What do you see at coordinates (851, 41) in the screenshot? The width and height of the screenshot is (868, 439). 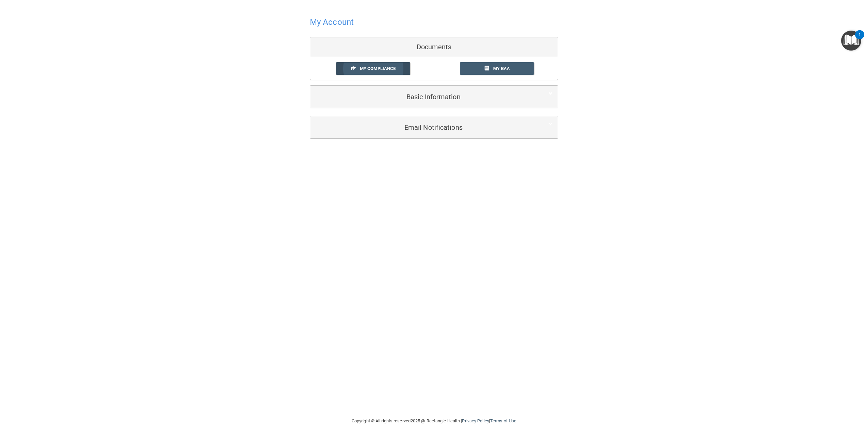 I see `button: Open Resource Center, 1 new notification` at bounding box center [851, 41].